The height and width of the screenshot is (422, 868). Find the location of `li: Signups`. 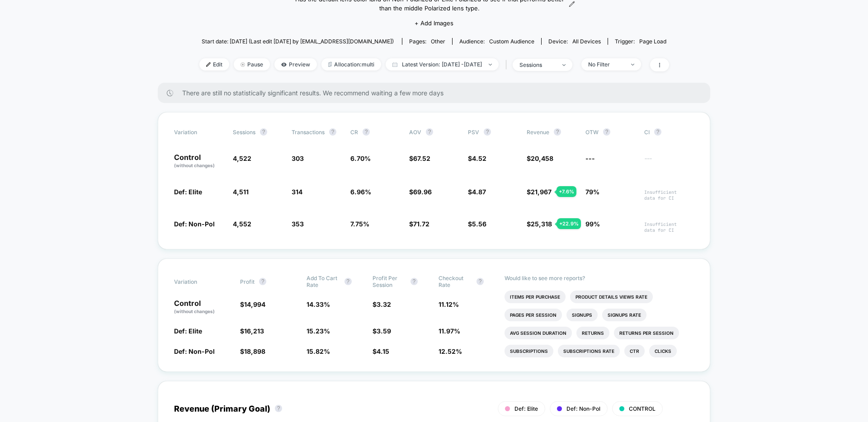

li: Signups is located at coordinates (582, 315).